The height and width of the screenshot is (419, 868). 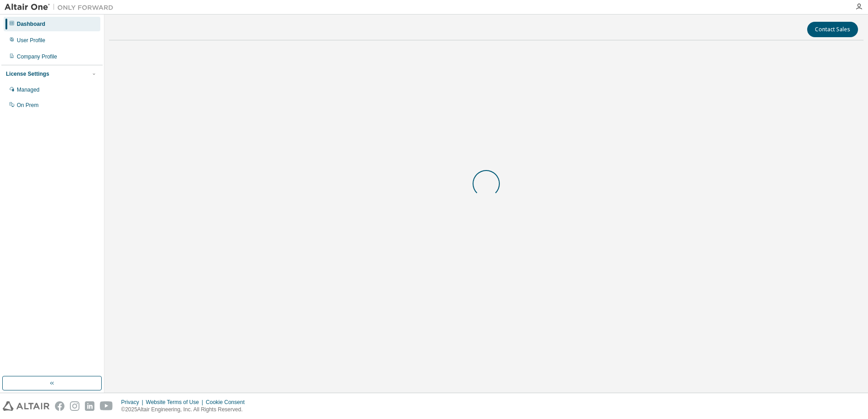 What do you see at coordinates (28, 90) in the screenshot?
I see `div: Managed` at bounding box center [28, 90].